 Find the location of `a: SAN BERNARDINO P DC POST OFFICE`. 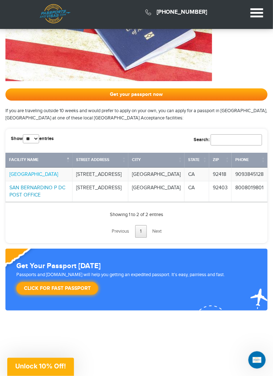

a: SAN BERNARDINO P DC POST OFFICE is located at coordinates (37, 192).